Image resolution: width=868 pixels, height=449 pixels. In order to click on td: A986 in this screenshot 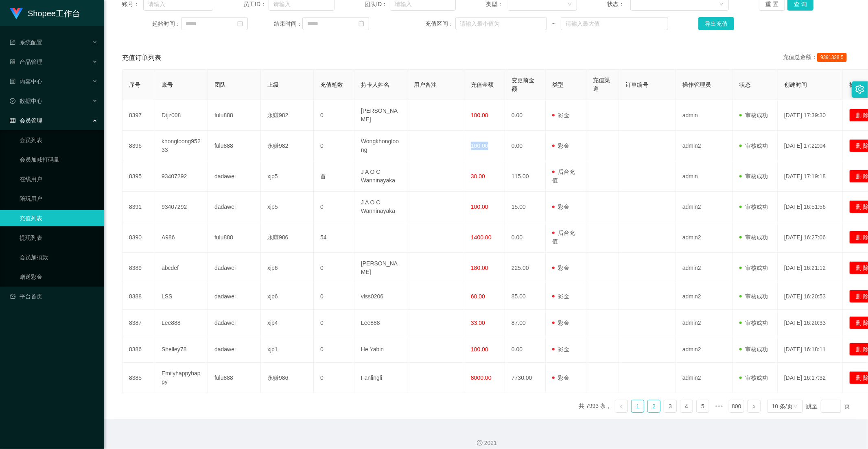, I will do `click(182, 237)`.